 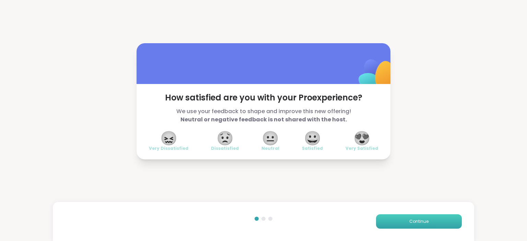 I want to click on span: Satisfied, so click(x=312, y=149).